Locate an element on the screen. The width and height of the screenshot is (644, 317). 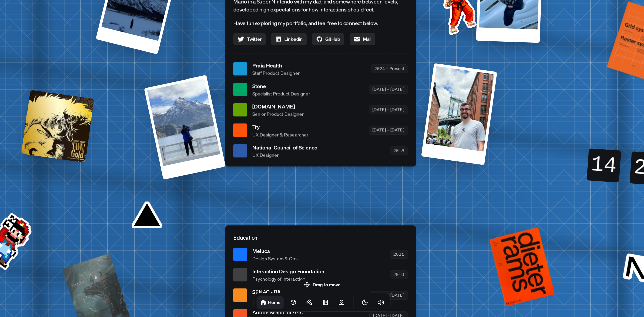
span: Design System & Ops is located at coordinates (275, 258).